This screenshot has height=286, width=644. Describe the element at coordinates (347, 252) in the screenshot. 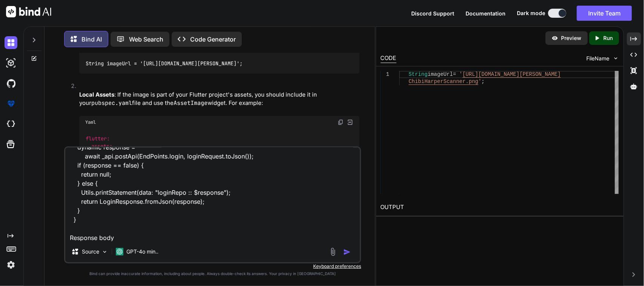

I see `img: icon` at that location.